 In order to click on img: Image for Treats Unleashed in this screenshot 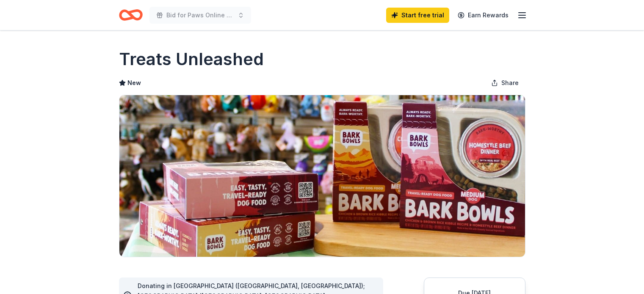, I will do `click(322, 176)`.